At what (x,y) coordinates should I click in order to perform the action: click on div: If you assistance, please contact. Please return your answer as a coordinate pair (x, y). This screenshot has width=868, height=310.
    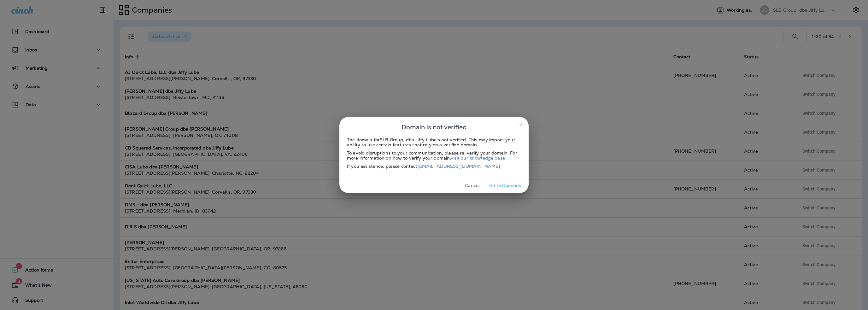
    Looking at the image, I should click on (434, 166).